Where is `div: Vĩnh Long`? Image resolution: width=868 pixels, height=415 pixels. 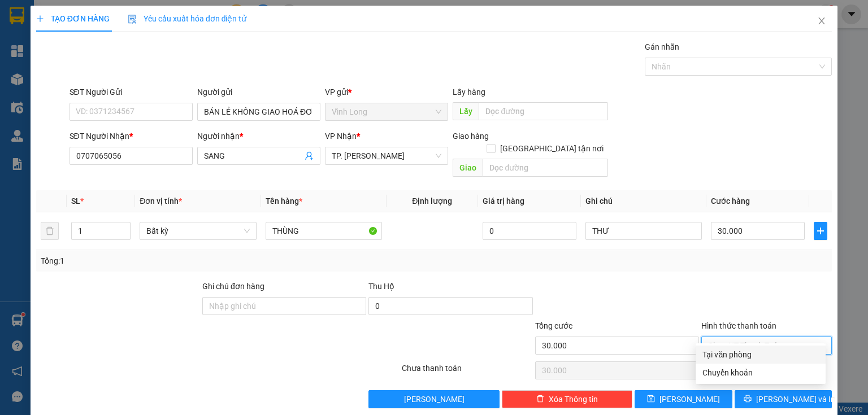 div: Vĩnh Long is located at coordinates (37, 23).